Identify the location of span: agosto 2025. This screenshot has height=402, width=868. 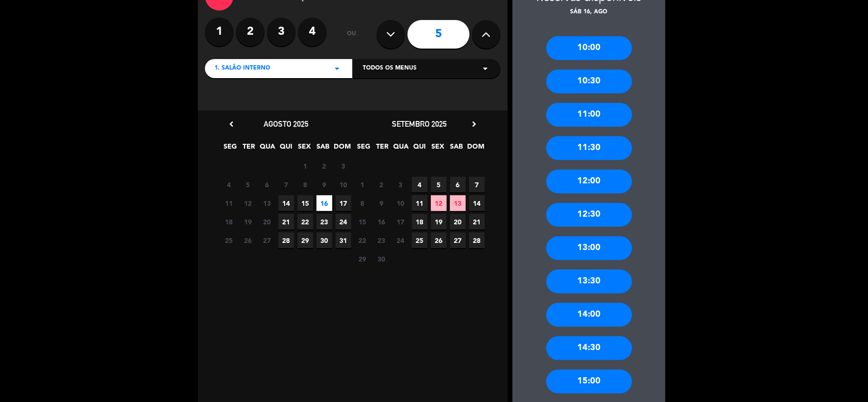
(286, 124).